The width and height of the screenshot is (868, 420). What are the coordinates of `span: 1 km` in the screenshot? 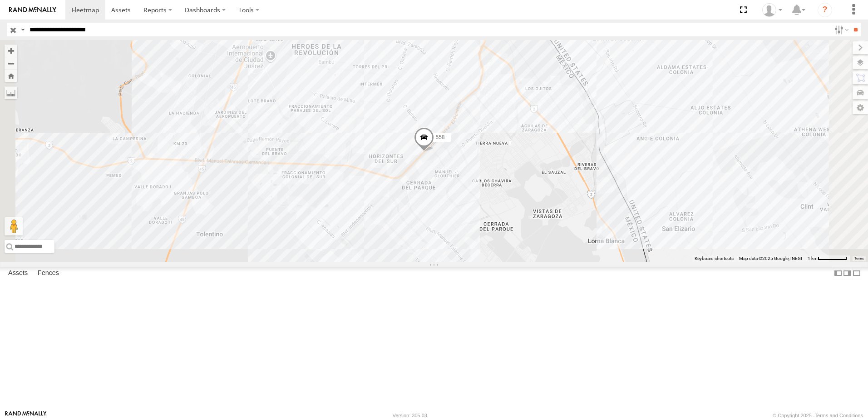 It's located at (812, 258).